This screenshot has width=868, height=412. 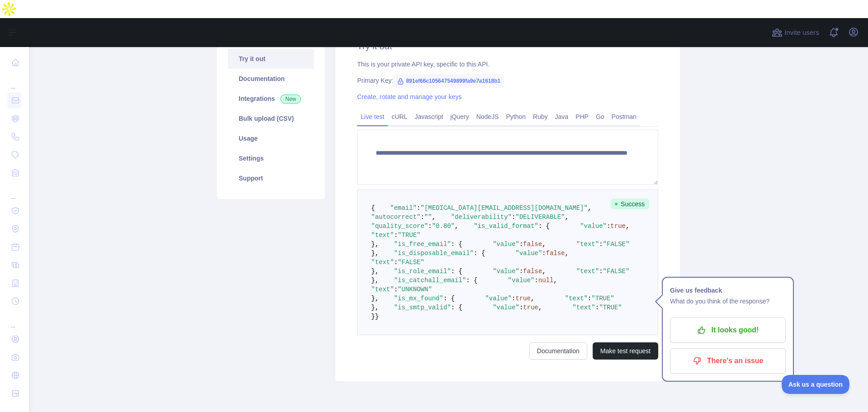 I want to click on a: Java, so click(x=562, y=116).